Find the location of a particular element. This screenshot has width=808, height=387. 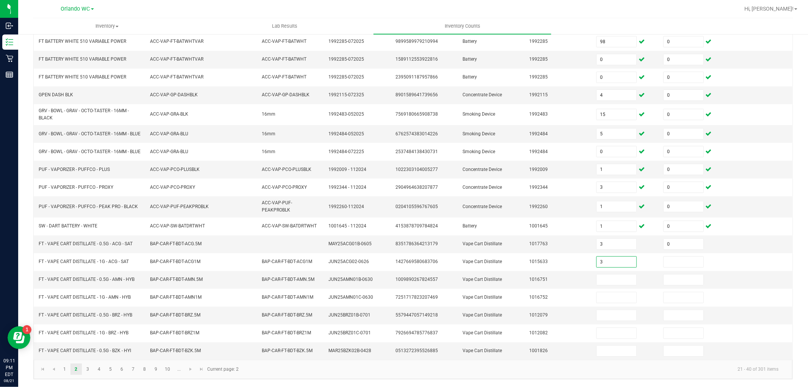

span: JUN25AMN01B-0630 is located at coordinates (351, 279).